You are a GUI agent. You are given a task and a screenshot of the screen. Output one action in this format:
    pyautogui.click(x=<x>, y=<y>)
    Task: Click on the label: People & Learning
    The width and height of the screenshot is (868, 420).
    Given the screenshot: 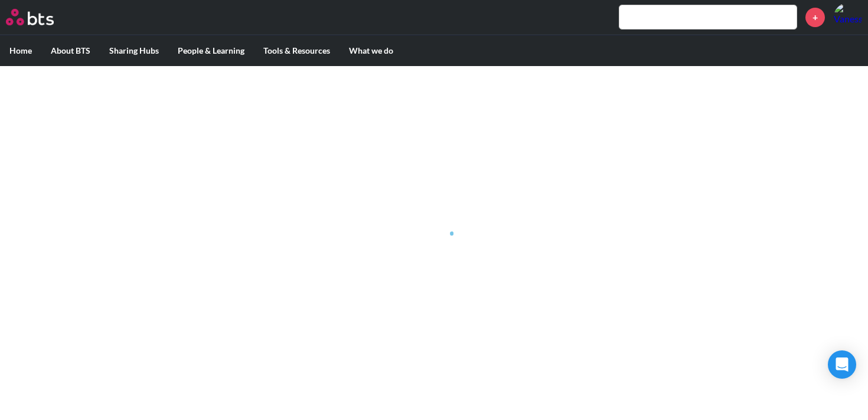 What is the action you would take?
    pyautogui.click(x=211, y=51)
    